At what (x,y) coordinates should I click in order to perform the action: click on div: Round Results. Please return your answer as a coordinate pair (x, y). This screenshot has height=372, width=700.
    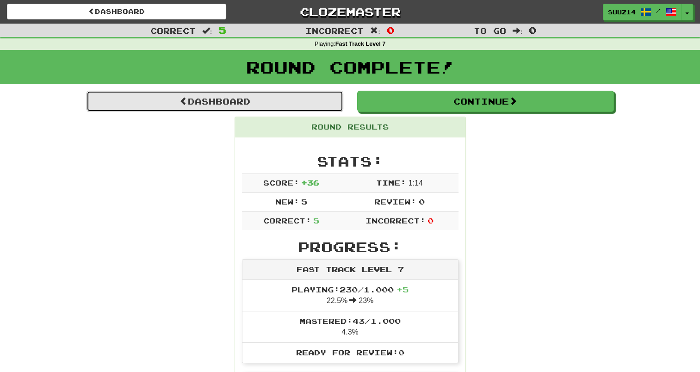
    Looking at the image, I should click on (350, 127).